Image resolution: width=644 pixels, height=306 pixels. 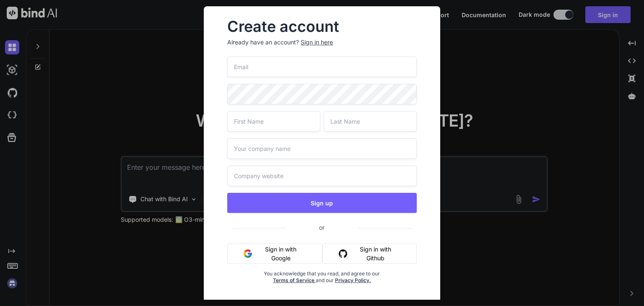 I want to click on div: Sign in here, so click(x=316, y=42).